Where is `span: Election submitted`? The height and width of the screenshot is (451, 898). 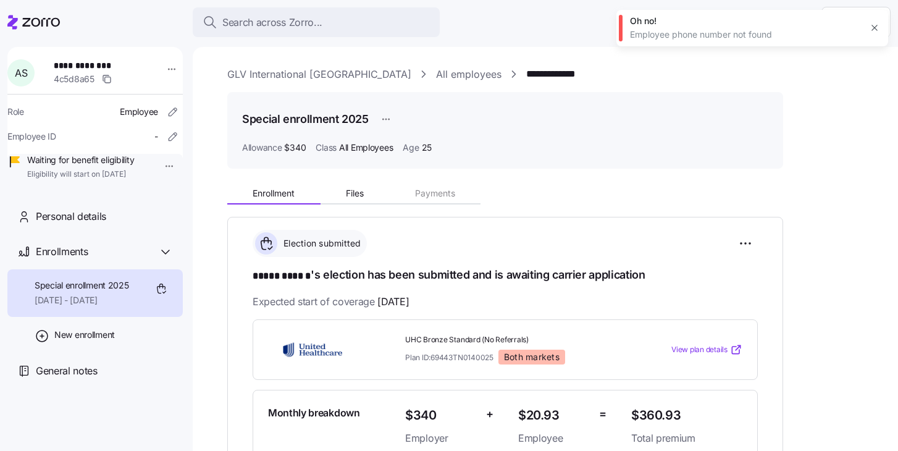
span: Election submitted is located at coordinates (320, 243).